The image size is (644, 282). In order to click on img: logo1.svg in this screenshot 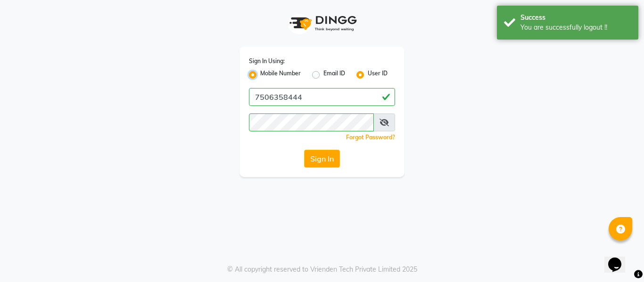, I will do `click(322, 23)`.